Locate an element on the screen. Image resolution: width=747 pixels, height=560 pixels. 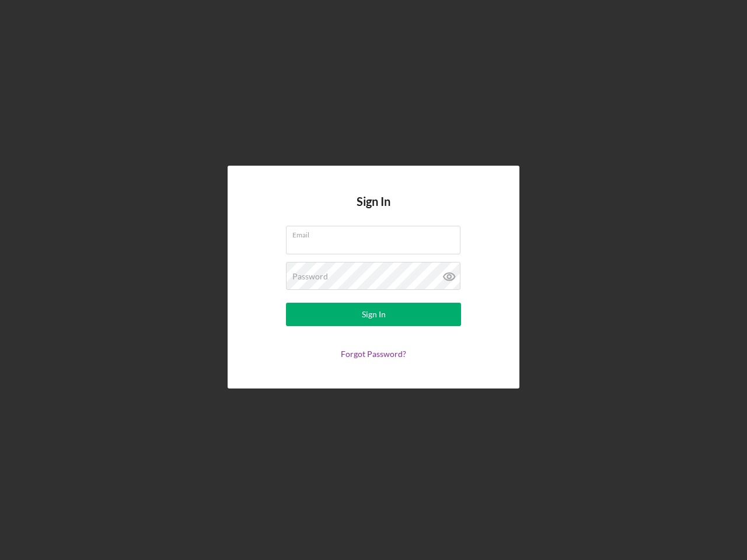
label: Password is located at coordinates (310, 277).